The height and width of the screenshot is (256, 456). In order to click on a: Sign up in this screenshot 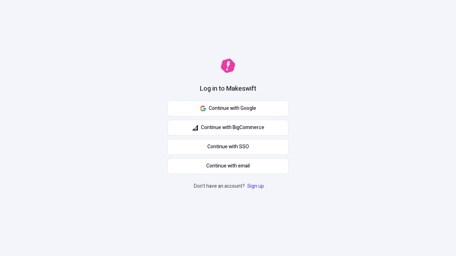, I will do `click(255, 186)`.